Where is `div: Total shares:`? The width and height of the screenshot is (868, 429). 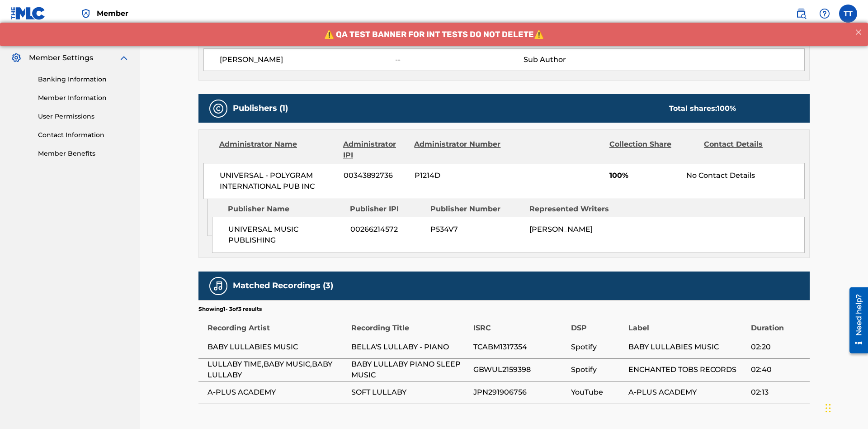 div: Total shares: is located at coordinates (703, 109).